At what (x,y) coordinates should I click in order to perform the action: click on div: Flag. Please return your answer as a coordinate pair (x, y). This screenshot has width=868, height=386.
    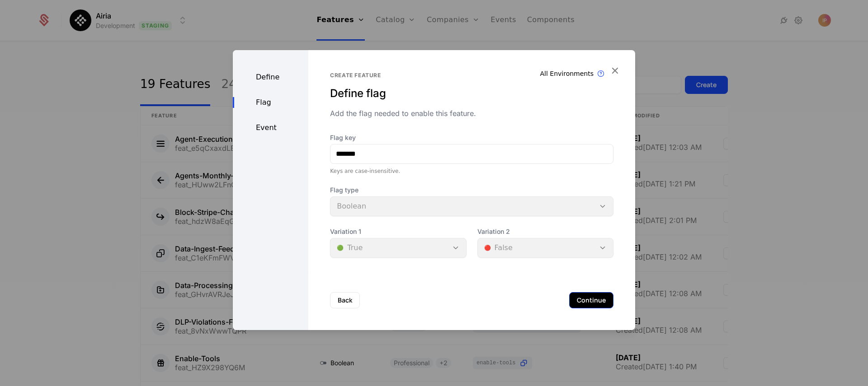
    Looking at the image, I should click on (270, 102).